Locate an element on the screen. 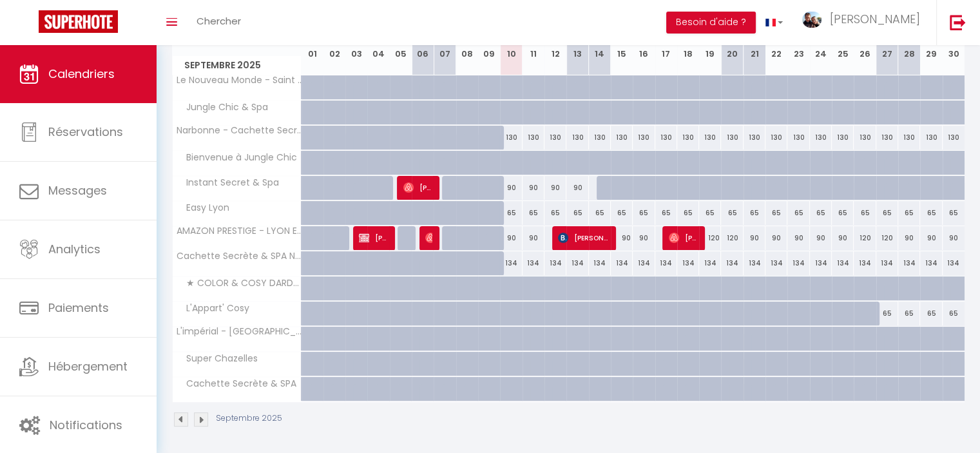 Image resolution: width=980 pixels, height=453 pixels. th: 28 is located at coordinates (909, 47).